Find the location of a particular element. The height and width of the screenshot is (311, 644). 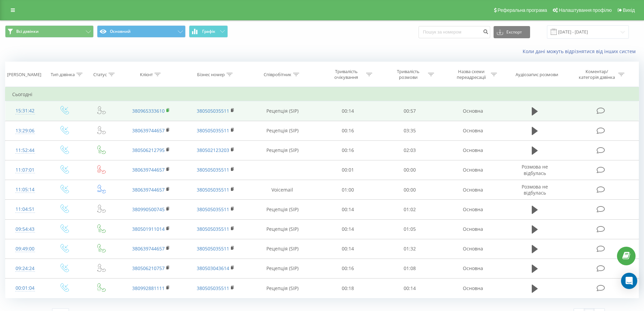

a: 380506210757 is located at coordinates (148, 268).